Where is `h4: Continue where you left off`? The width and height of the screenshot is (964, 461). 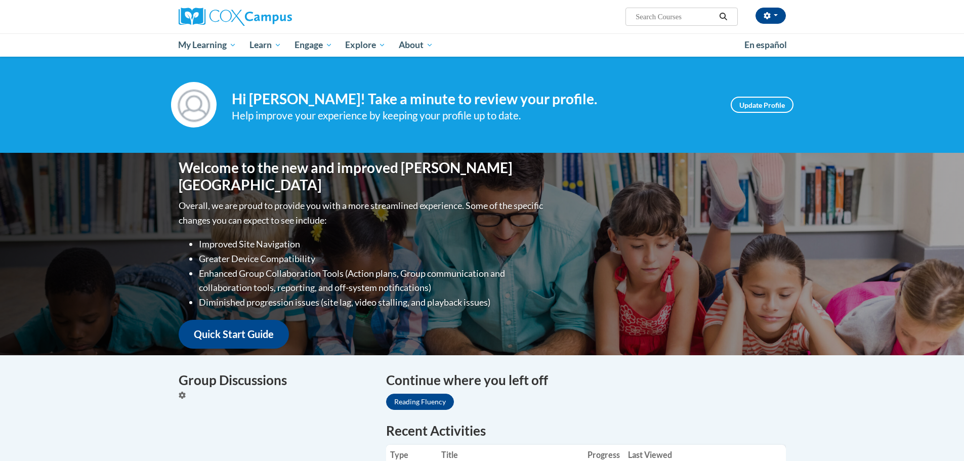 h4: Continue where you left off is located at coordinates (586, 380).